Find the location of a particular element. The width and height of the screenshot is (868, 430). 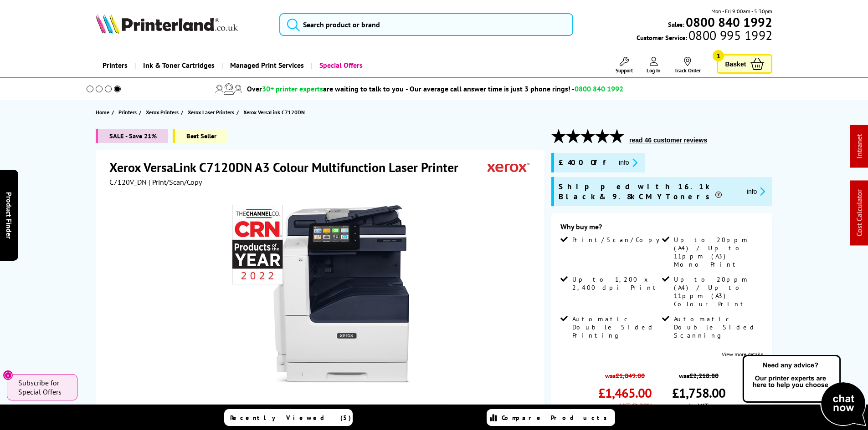

input: Search product or brand is located at coordinates (426, 24).